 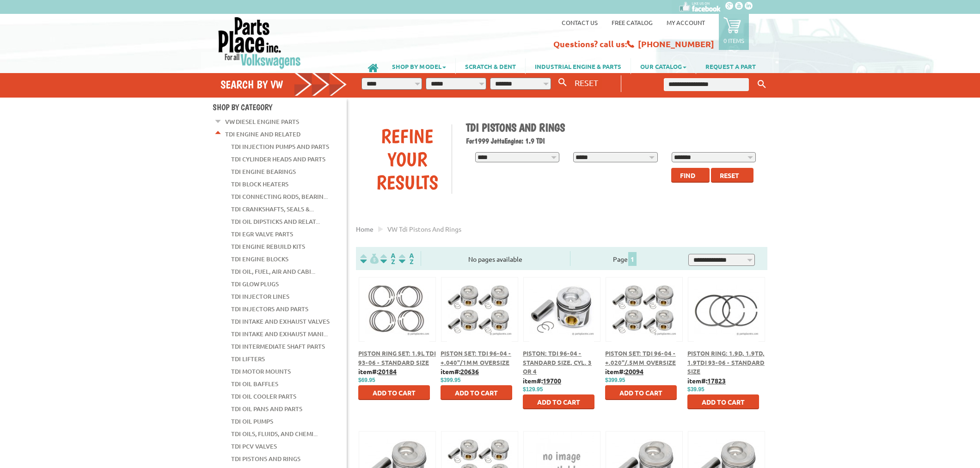 What do you see at coordinates (397, 358) in the screenshot?
I see `span: Piston Ring Set: 1.9L TDI 93-06 - Standard Size` at bounding box center [397, 358].